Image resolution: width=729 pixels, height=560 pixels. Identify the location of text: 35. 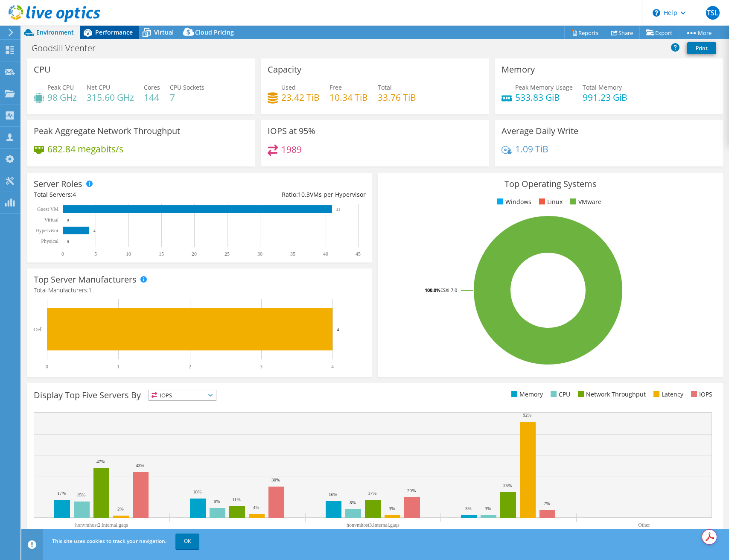
(293, 254).